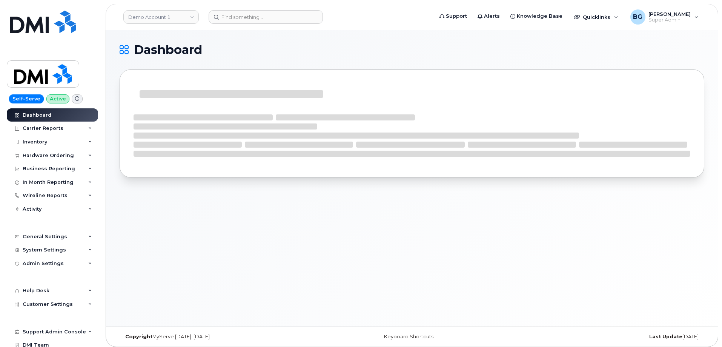 The width and height of the screenshot is (722, 347). I want to click on a: Keyboard Shortcuts, so click(409, 336).